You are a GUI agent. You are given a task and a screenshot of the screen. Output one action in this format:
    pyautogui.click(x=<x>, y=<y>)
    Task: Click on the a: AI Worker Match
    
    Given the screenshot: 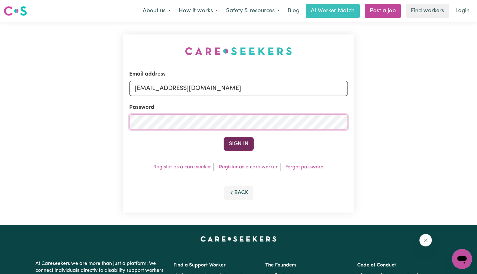 What is the action you would take?
    pyautogui.click(x=333, y=11)
    